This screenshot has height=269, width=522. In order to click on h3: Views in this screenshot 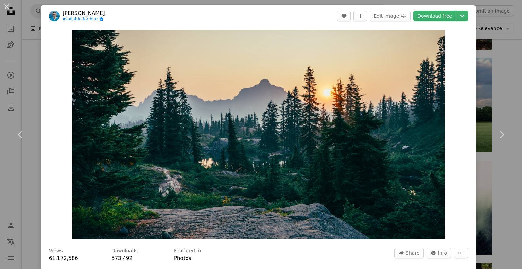, I will do `click(56, 251)`.